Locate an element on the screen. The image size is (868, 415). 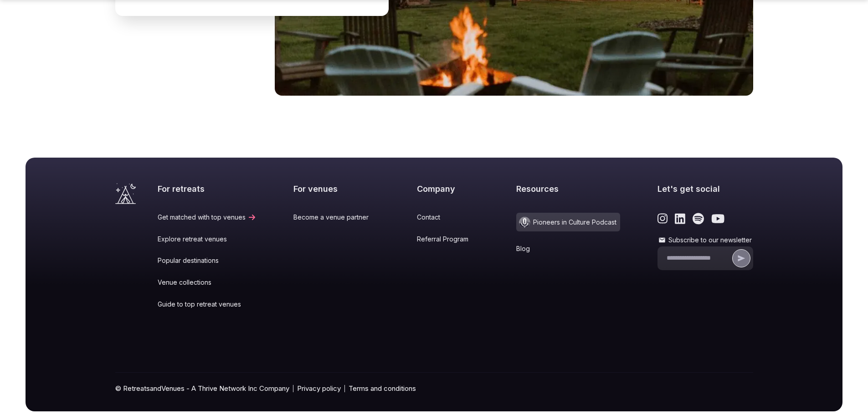
a: Link to the retreats and venues Spotify page is located at coordinates (698, 219).